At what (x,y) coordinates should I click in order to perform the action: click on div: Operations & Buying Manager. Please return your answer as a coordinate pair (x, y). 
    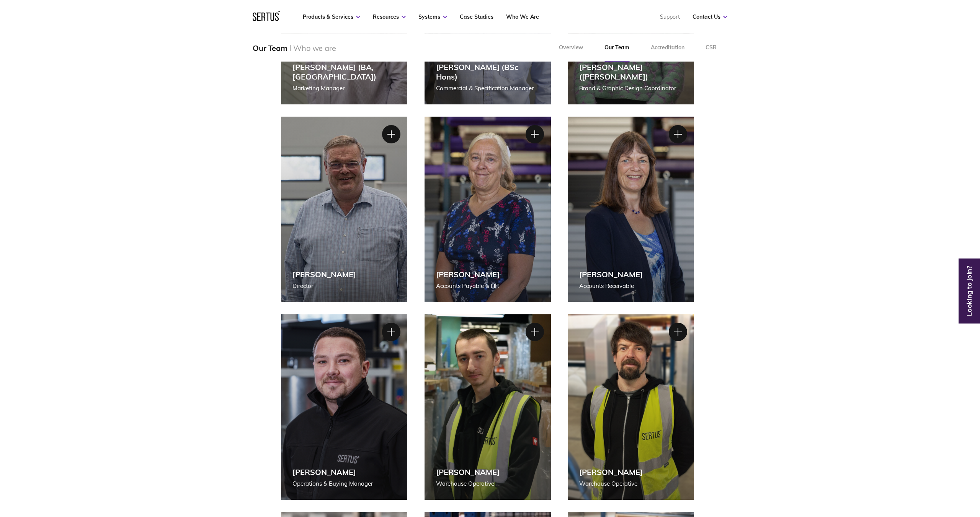
    Looking at the image, I should click on (332, 484).